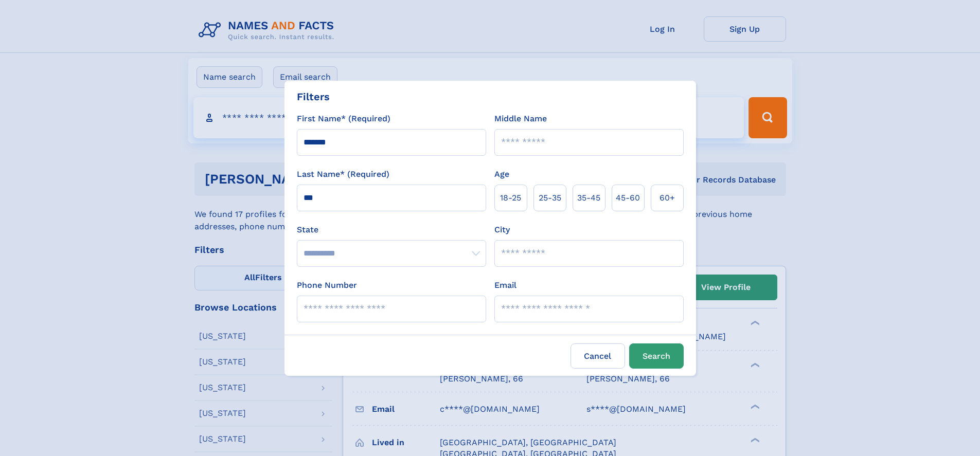 This screenshot has height=456, width=980. I want to click on button: Search, so click(656, 356).